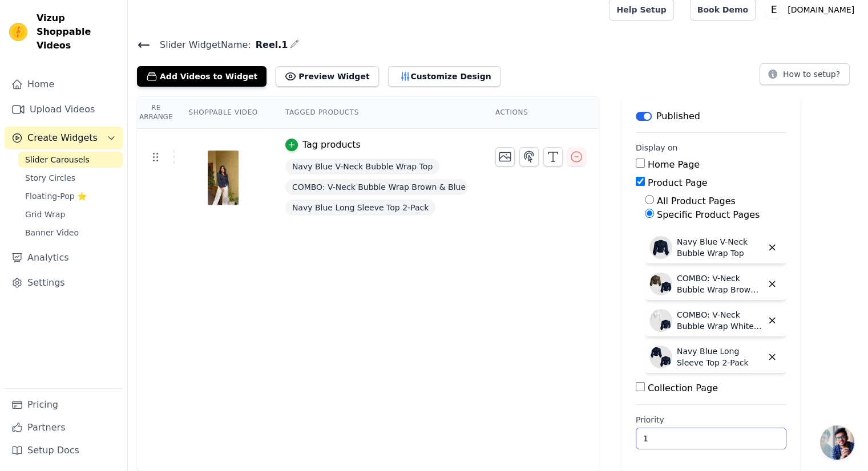  Describe the element at coordinates (720, 248) in the screenshot. I see `p: Navy Blue V-Neck Bubble Wrap Top` at that location.